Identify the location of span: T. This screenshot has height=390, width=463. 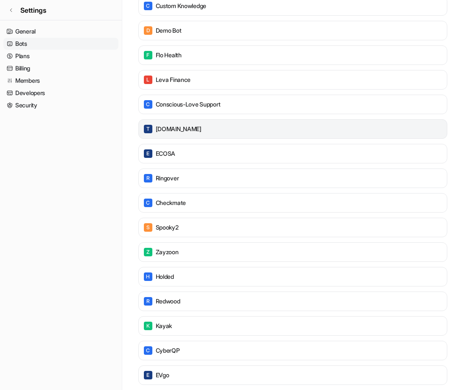
(148, 129).